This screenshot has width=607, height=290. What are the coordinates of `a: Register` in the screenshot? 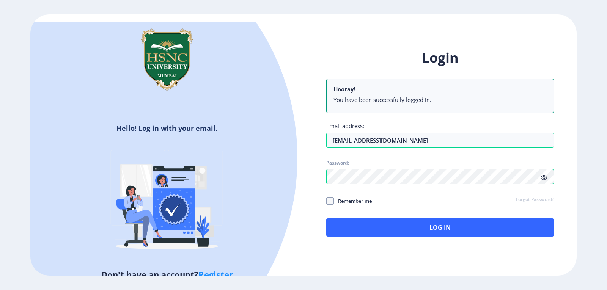 It's located at (216, 275).